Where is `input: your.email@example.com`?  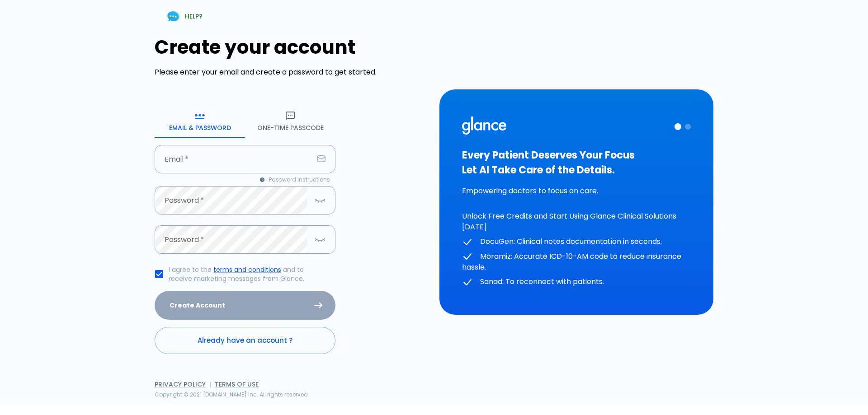 input: your.email@example.com is located at coordinates (234, 159).